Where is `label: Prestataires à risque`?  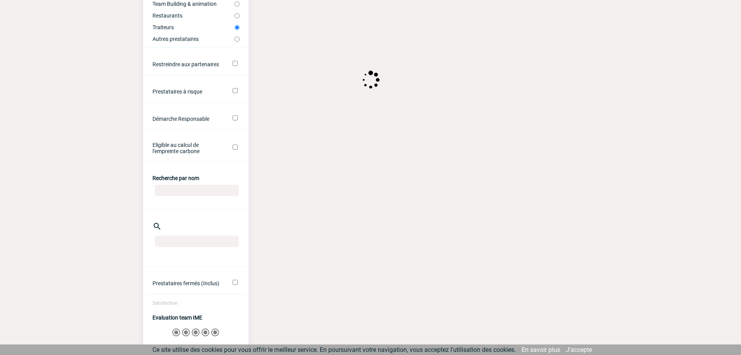
label: Prestataires à risque is located at coordinates (187, 91).